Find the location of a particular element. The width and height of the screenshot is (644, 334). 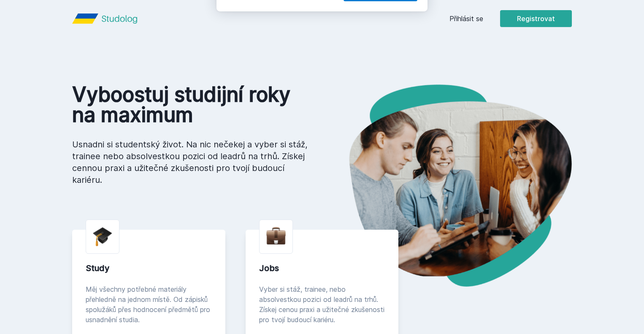

img: notification icon is located at coordinates (244, 27).